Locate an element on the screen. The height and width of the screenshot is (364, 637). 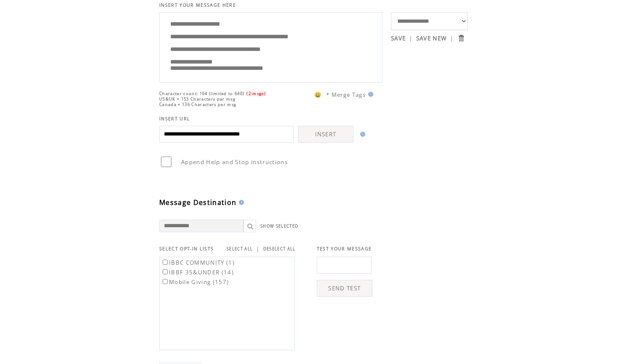
input: Submit is located at coordinates (460, 38).